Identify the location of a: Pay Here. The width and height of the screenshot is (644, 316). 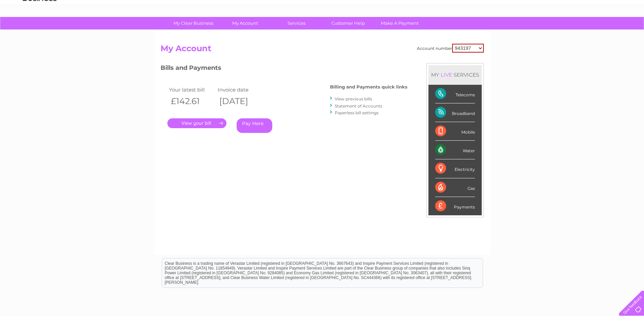
(254, 125).